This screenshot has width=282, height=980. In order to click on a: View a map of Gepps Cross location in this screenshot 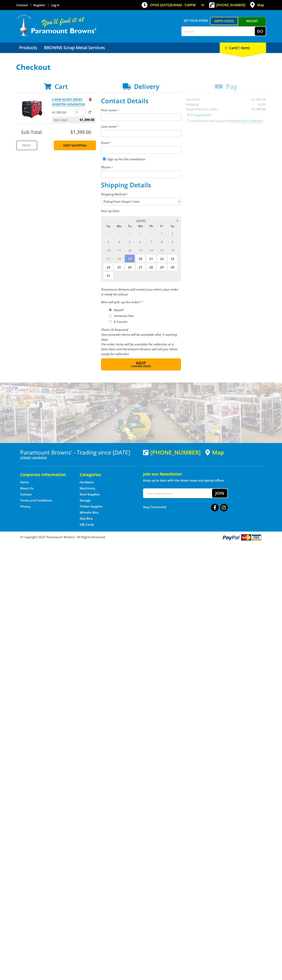, I will do `click(215, 452)`.